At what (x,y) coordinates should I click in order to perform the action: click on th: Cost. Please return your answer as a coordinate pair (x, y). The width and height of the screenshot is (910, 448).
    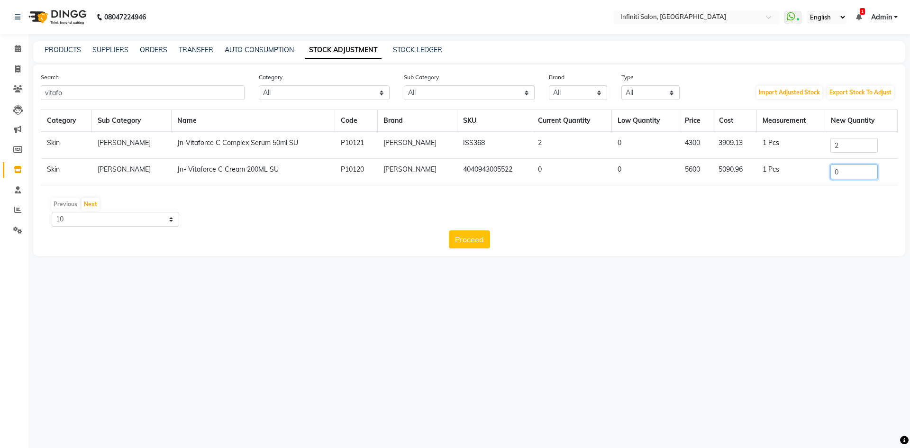
    Looking at the image, I should click on (734, 121).